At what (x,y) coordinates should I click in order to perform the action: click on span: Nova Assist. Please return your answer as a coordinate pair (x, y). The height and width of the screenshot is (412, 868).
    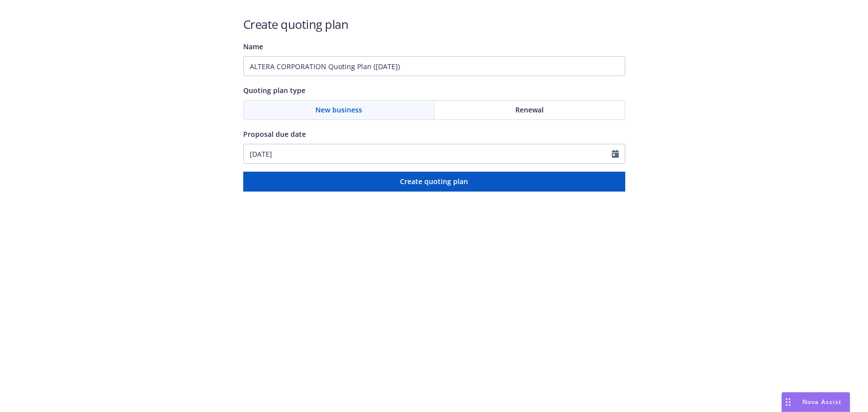
    Looking at the image, I should click on (822, 401).